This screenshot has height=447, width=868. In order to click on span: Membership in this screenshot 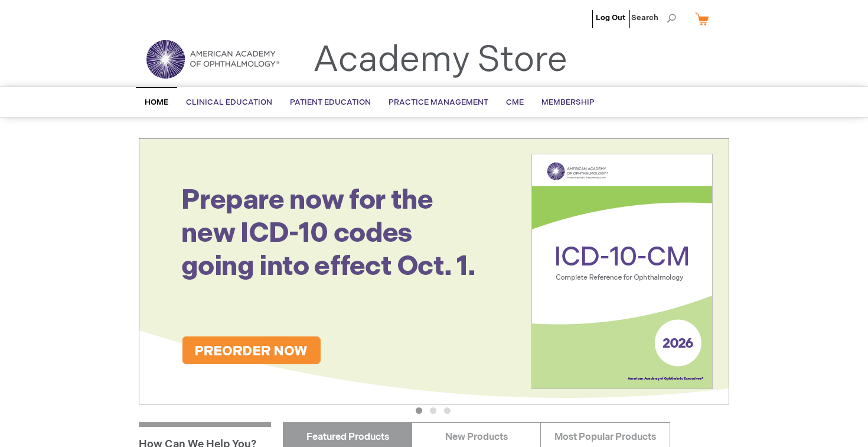, I will do `click(568, 103)`.